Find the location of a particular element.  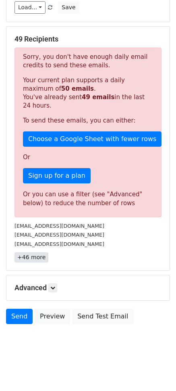

a: Send Test Email is located at coordinates (103, 317).